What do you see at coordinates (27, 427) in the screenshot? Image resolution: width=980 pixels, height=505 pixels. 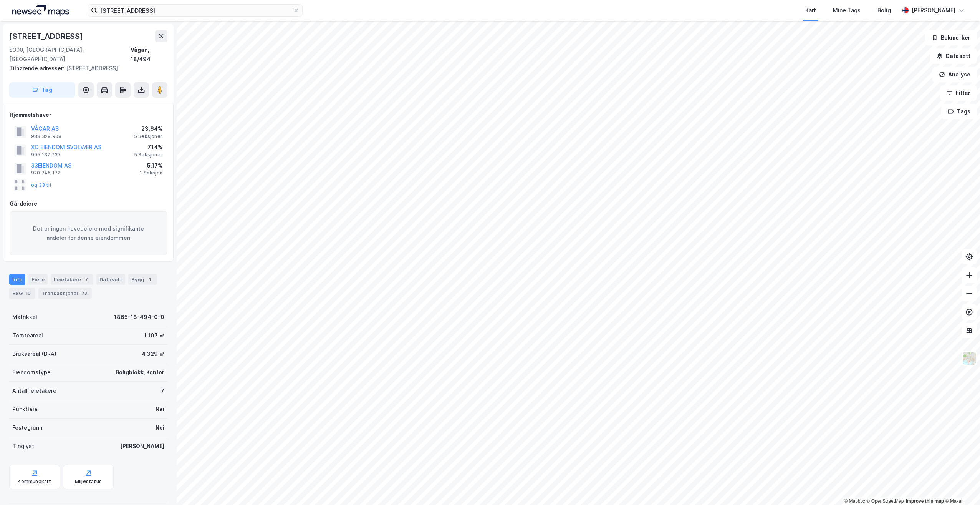 I see `div: Festegrunn` at bounding box center [27, 427].